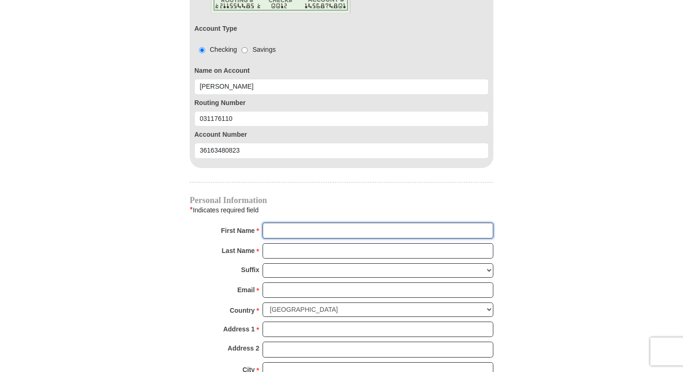 Image resolution: width=683 pixels, height=372 pixels. What do you see at coordinates (342, 135) in the screenshot?
I see `label: Account Number` at bounding box center [342, 135].